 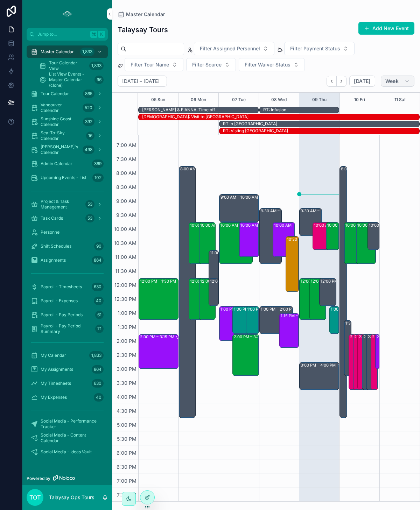 What do you see at coordinates (88, 122) in the screenshot?
I see `div: 392` at bounding box center [88, 122].